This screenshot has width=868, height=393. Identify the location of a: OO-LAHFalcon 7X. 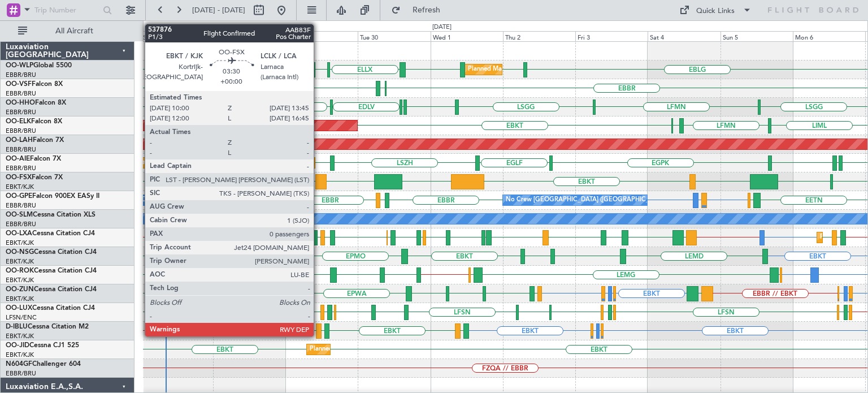
(34, 140).